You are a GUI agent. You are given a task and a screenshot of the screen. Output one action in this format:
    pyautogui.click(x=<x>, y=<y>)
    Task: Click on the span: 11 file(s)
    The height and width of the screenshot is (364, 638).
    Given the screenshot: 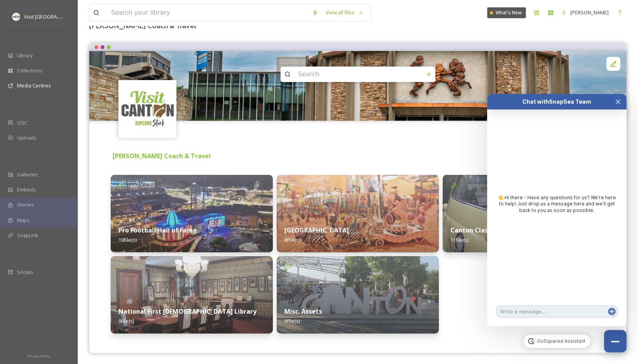 What is the action you would take?
    pyautogui.click(x=459, y=240)
    